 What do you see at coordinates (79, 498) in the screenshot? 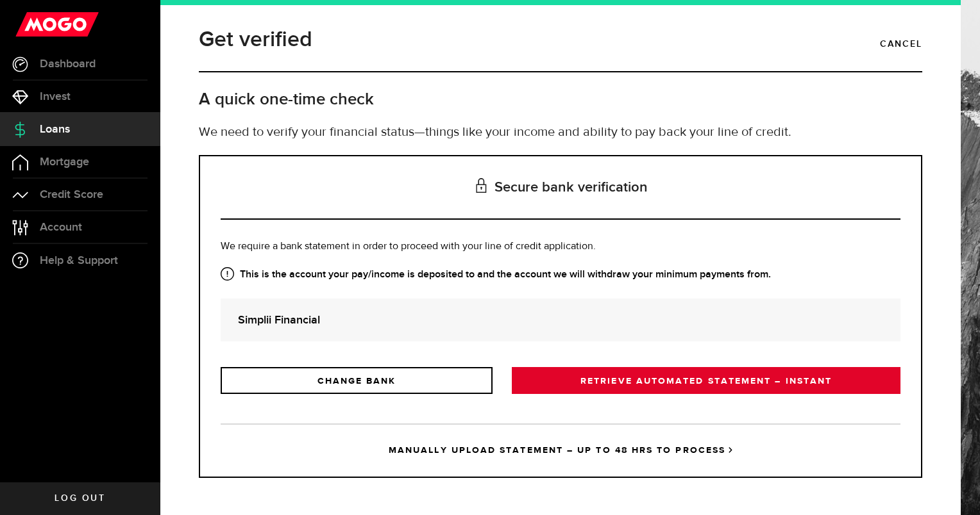
I see `span: Log out` at bounding box center [79, 498].